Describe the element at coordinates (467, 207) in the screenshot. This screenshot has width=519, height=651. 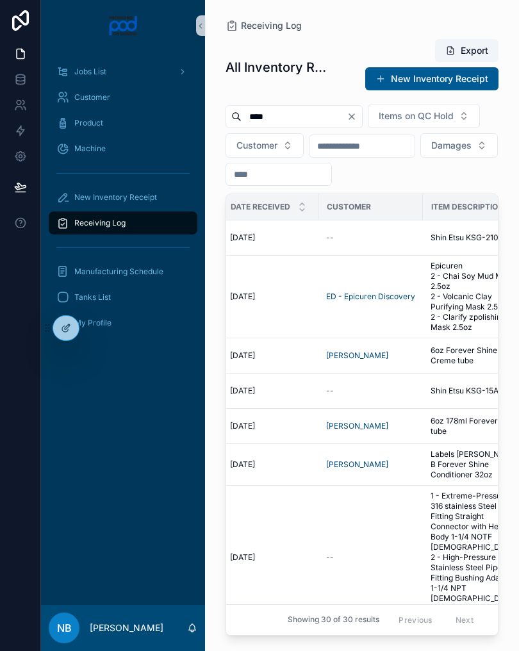
I see `span: Item Description` at that location.